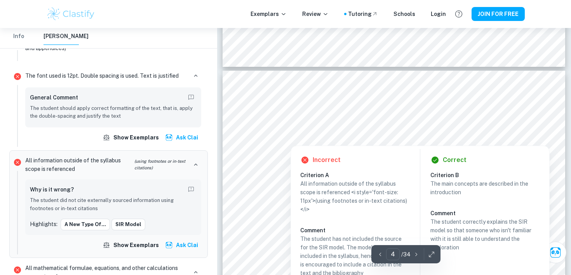 This screenshot has height=275, width=571. What do you see at coordinates (54, 97) in the screenshot?
I see `h6: General Comment` at bounding box center [54, 97].